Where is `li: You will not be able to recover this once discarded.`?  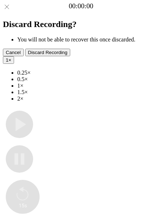 li: You will not be able to recover this once discarded. is located at coordinates (88, 40).